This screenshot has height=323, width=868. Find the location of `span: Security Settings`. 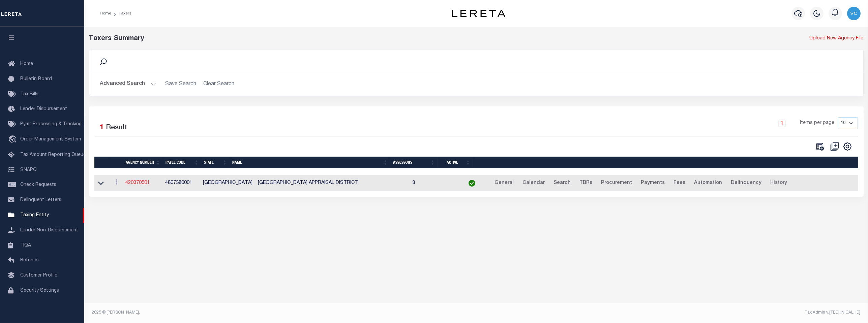

span: Security Settings is located at coordinates (39, 291).